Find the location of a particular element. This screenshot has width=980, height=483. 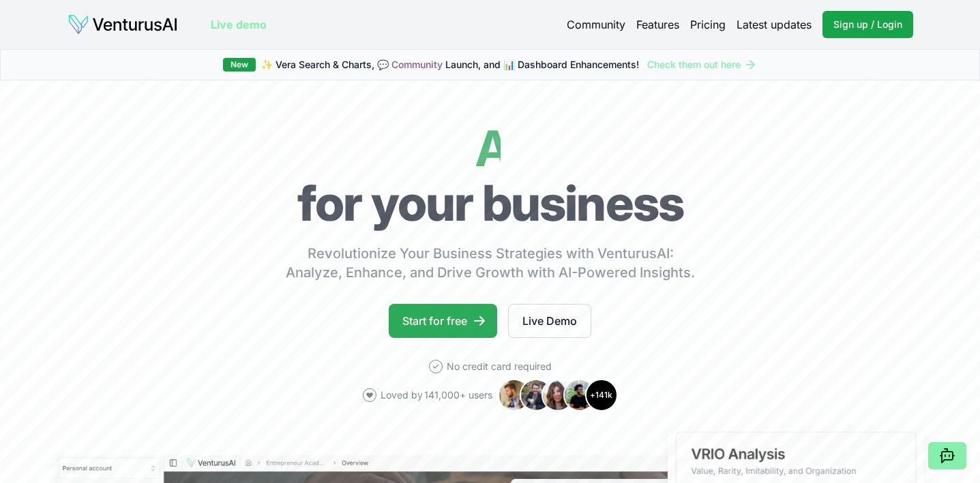

a: Latest updates is located at coordinates (774, 25).